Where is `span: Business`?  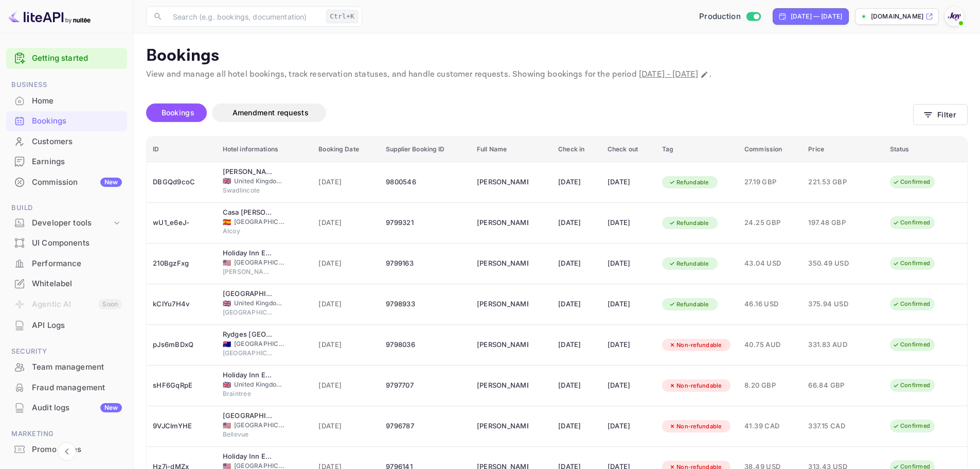
span: Business is located at coordinates (67, 85).